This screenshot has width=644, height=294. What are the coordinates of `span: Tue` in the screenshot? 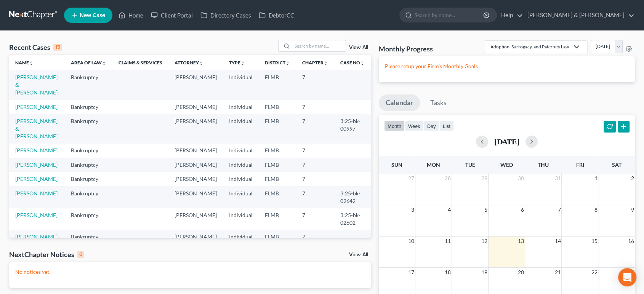 It's located at (470, 165).